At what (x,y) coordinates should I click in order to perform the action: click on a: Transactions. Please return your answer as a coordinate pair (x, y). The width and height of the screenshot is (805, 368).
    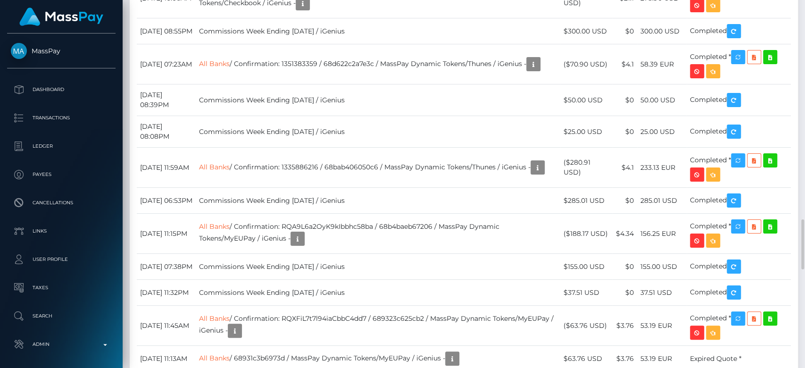
    Looking at the image, I should click on (61, 118).